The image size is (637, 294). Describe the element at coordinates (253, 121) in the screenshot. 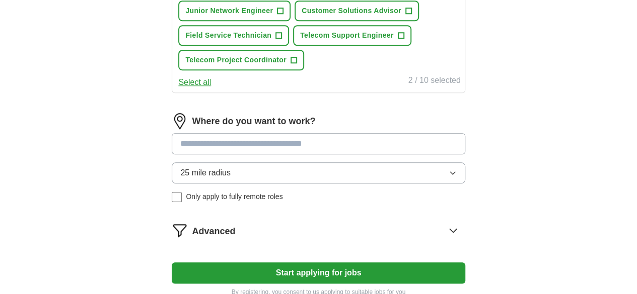

I see `label: Where do you want to work?` at that location.